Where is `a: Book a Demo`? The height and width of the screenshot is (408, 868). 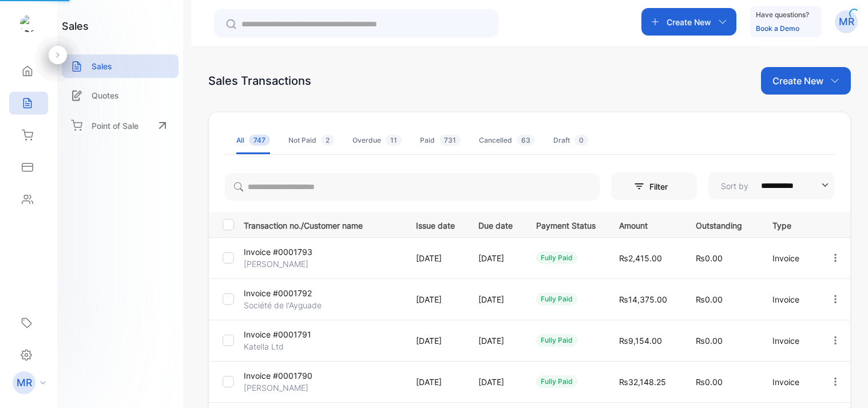
a: Book a Demo is located at coordinates (778, 28).